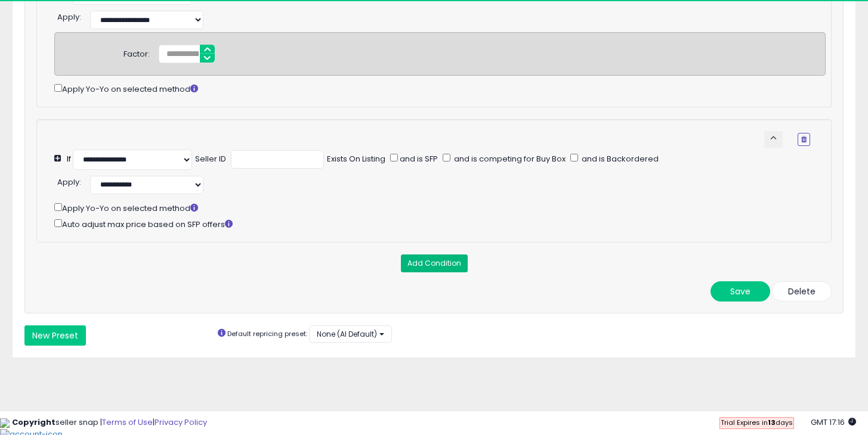 The height and width of the screenshot is (435, 868). Describe the element at coordinates (440, 224) in the screenshot. I see `div: Auto adjust max price based on SFP offers` at that location.